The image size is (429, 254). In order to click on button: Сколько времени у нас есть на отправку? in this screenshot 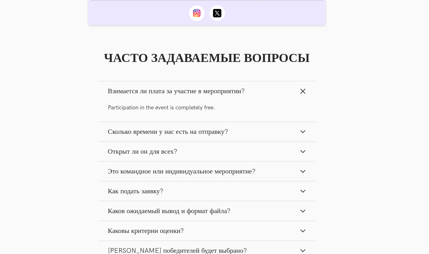, I will do `click(207, 131)`.